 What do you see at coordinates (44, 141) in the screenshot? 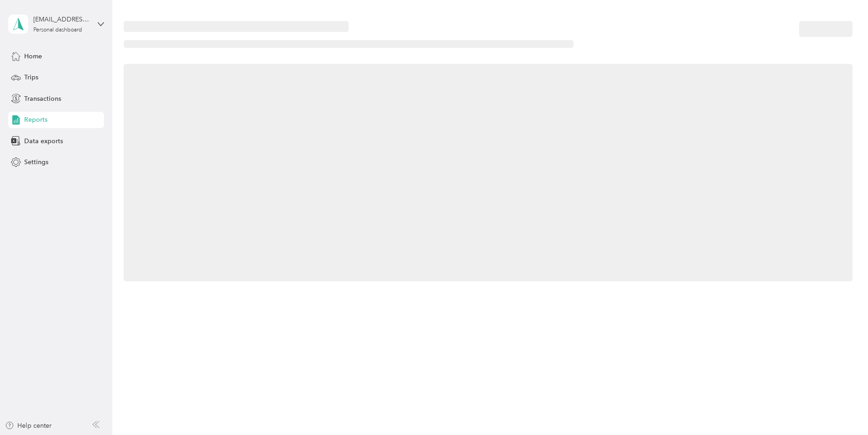
I see `span: Data exports` at bounding box center [44, 141].